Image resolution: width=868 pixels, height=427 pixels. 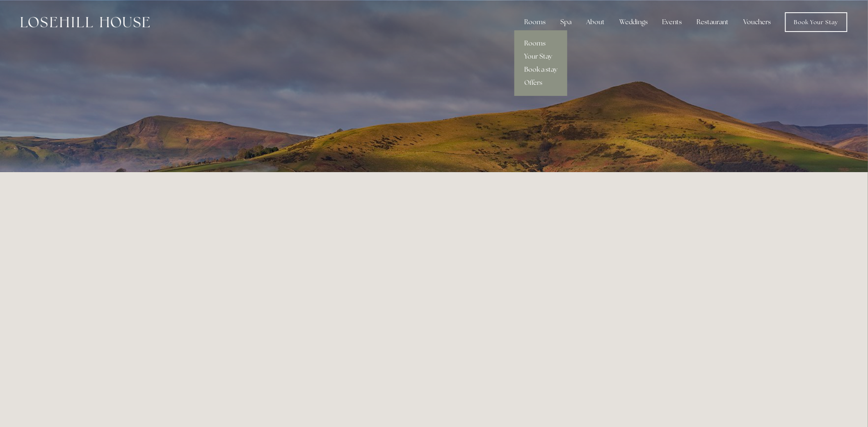 What do you see at coordinates (541, 83) in the screenshot?
I see `a: Offers` at bounding box center [541, 83].